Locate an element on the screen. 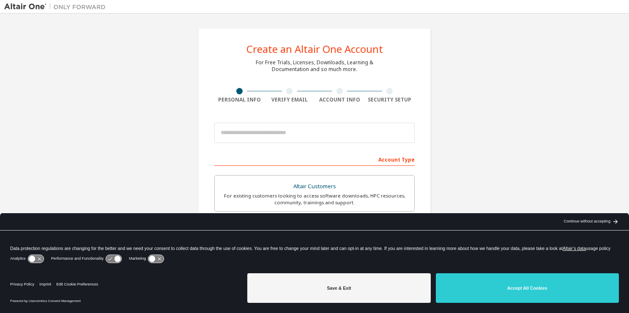 The height and width of the screenshot is (313, 629). div: For Free Trials, Licenses, Downloads, Learning & Documentation and so much more. is located at coordinates (315, 66).